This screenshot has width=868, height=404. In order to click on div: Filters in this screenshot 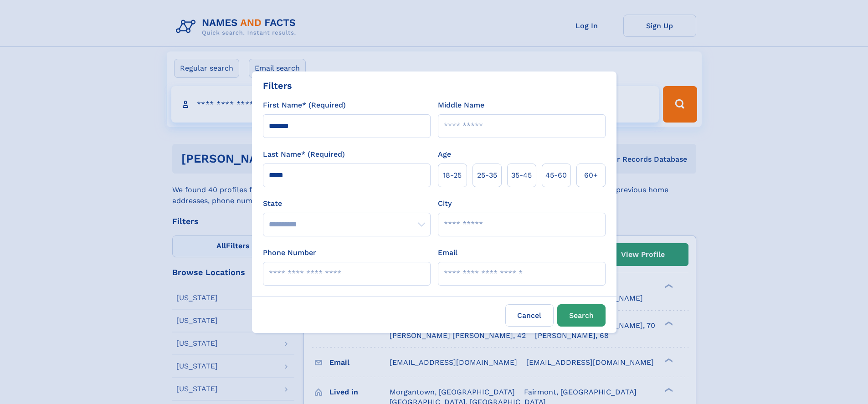, I will do `click(277, 86)`.